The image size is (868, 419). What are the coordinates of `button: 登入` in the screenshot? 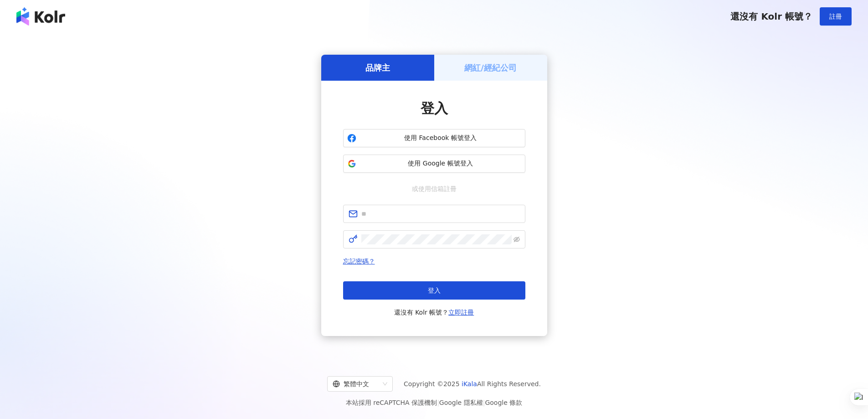 It's located at (434, 291).